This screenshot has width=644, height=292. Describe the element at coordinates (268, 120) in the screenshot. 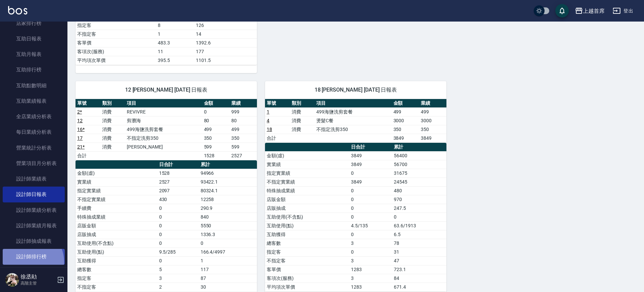

I see `a: 4` at that location.